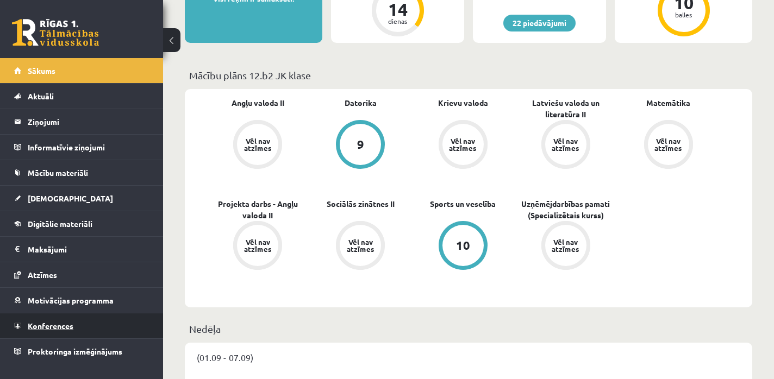 Image resolution: width=774 pixels, height=379 pixels. What do you see at coordinates (683, 15) in the screenshot?
I see `div: balles` at bounding box center [683, 15].